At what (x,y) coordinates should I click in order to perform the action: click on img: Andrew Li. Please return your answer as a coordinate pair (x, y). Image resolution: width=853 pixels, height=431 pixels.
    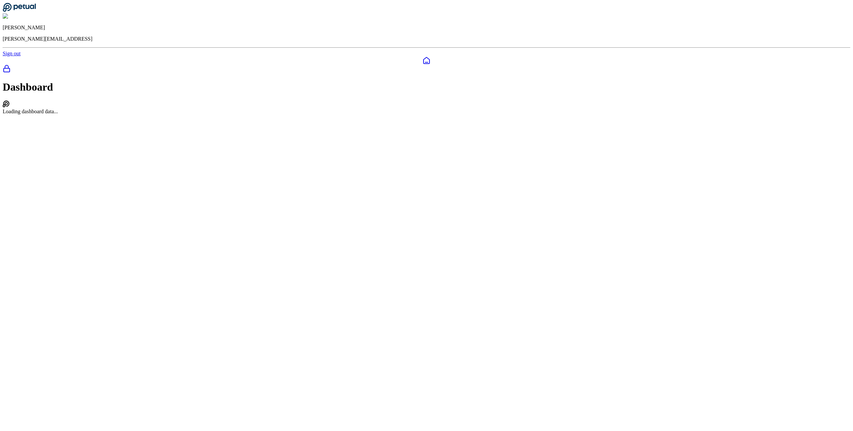
    Looking at the image, I should click on (17, 16).